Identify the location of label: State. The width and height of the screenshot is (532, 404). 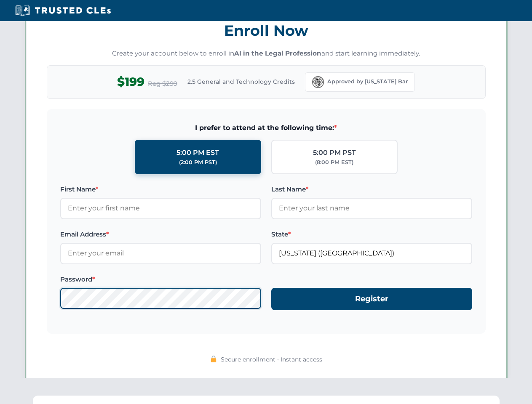
(372, 234).